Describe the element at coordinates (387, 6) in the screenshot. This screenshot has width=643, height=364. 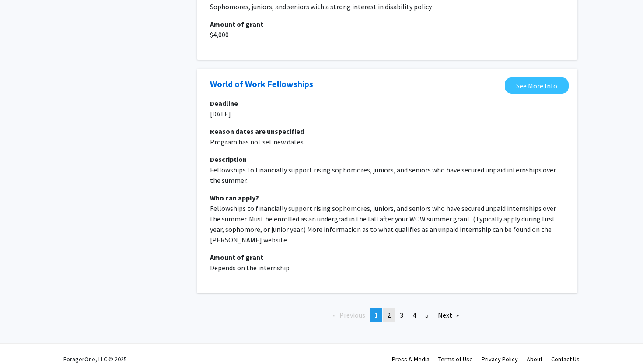
I see `p: Sophomores, juniors, and seniors with a strong interest in disability policy` at that location.